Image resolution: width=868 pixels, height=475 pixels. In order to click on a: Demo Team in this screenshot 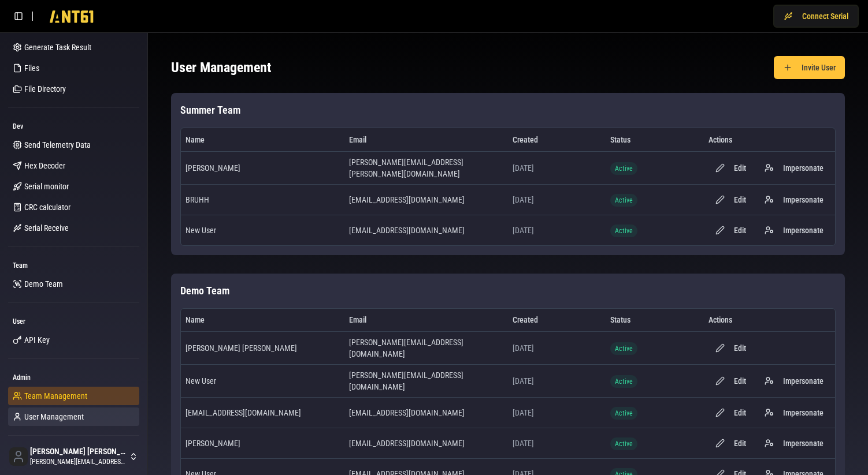, I will do `click(73, 284)`.